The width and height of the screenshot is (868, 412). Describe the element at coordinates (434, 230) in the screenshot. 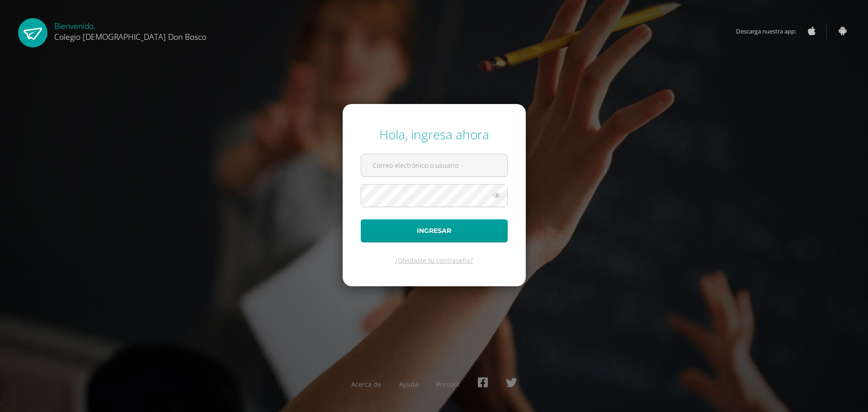

I see `button: Ingresar` at that location.